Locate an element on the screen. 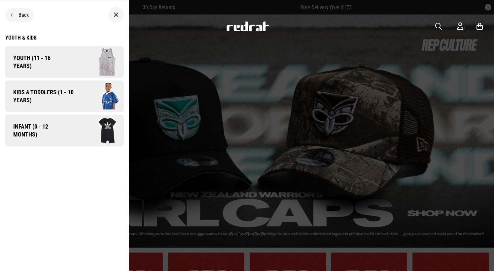  button: Open LiveChat chat widget is located at coordinates (15, 13).